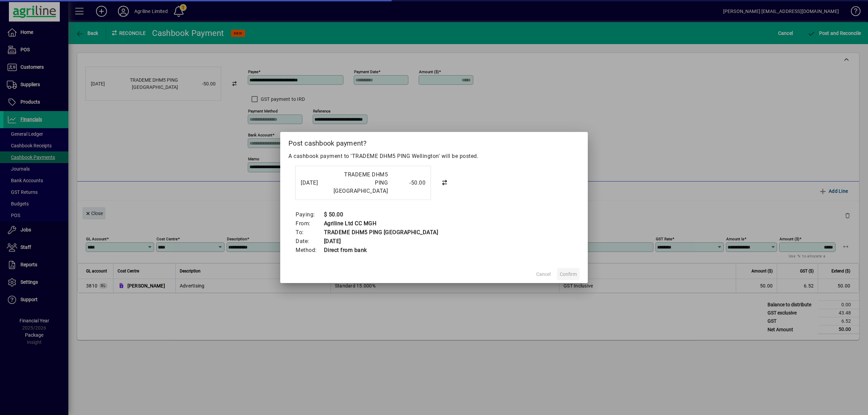 The height and width of the screenshot is (415, 868). What do you see at coordinates (381, 250) in the screenshot?
I see `td: Direct from bank` at bounding box center [381, 250].